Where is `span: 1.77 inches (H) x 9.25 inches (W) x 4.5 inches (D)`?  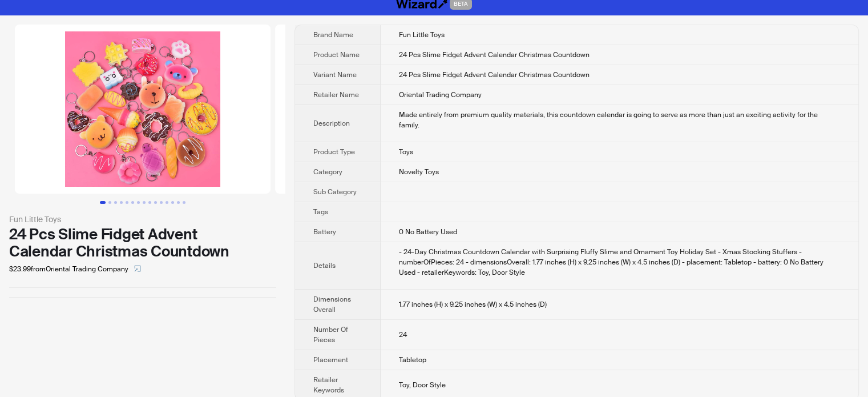 span: 1.77 inches (H) x 9.25 inches (W) x 4.5 inches (D) is located at coordinates (472, 305).